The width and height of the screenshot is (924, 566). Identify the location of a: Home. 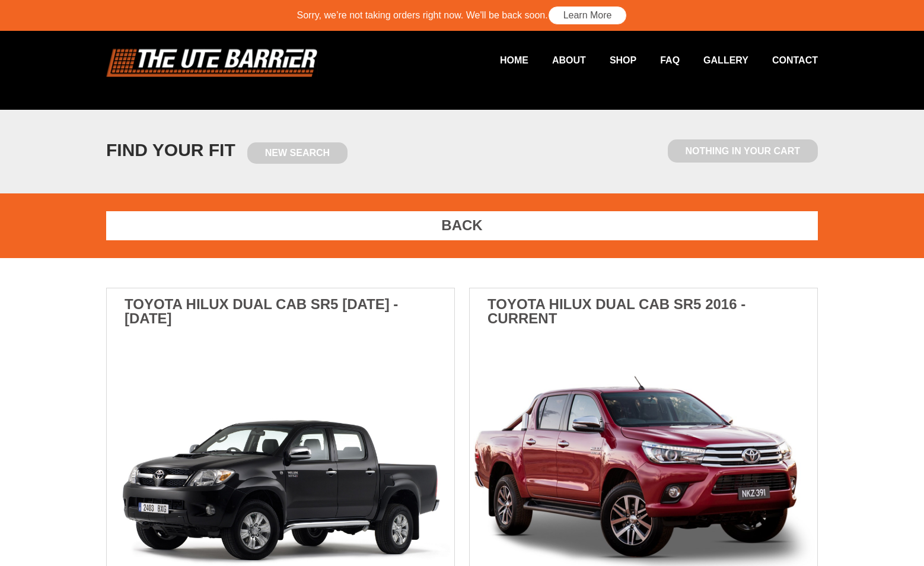
(502, 60).